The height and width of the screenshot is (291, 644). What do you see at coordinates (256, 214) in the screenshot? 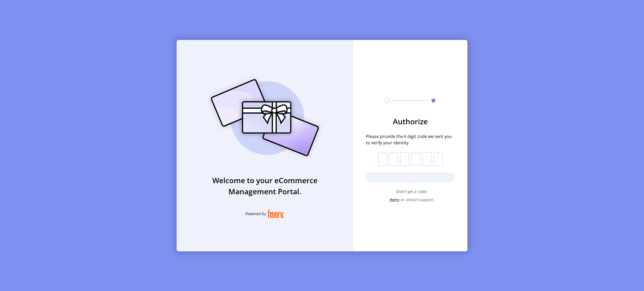
I see `span: Powered by` at bounding box center [256, 214].